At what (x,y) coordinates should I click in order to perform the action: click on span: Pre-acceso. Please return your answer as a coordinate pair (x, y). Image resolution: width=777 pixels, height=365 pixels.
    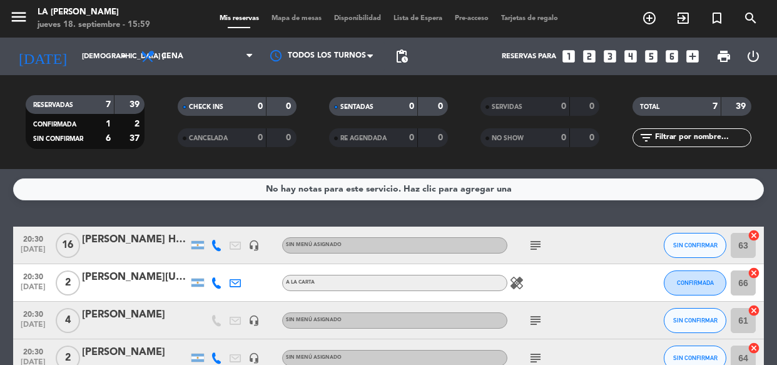
    Looking at the image, I should click on (472, 18).